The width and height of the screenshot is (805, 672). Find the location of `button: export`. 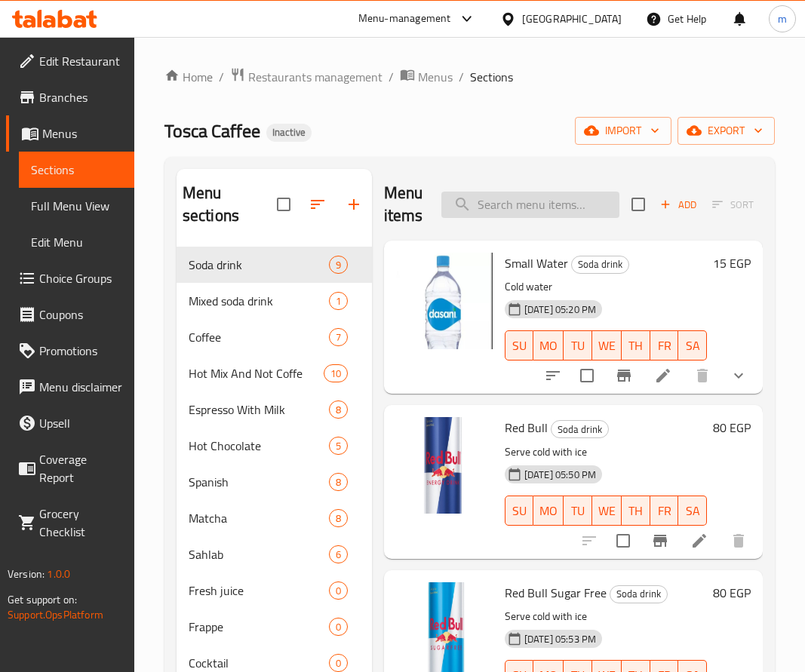

button: export is located at coordinates (726, 130).